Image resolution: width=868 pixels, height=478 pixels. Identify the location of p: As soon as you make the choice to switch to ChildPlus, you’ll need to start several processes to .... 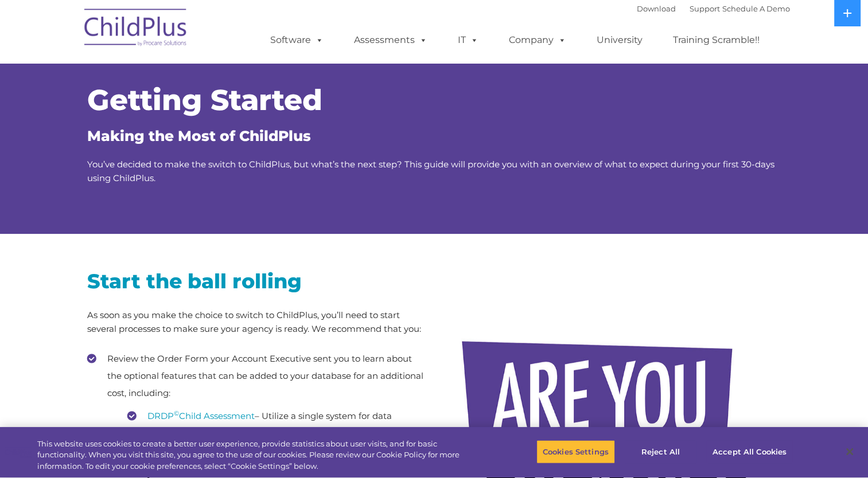
(256, 322).